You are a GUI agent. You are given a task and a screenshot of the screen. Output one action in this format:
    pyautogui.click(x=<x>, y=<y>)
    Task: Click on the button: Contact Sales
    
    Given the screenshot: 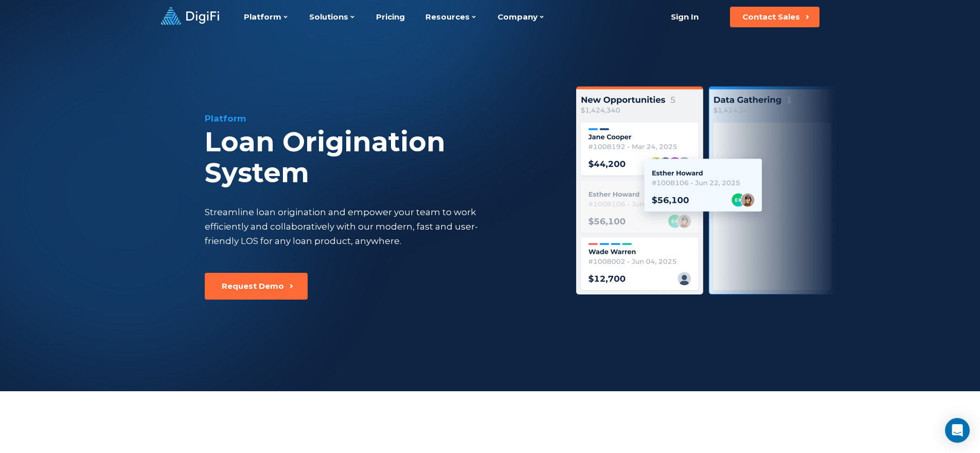 What is the action you would take?
    pyautogui.click(x=775, y=17)
    